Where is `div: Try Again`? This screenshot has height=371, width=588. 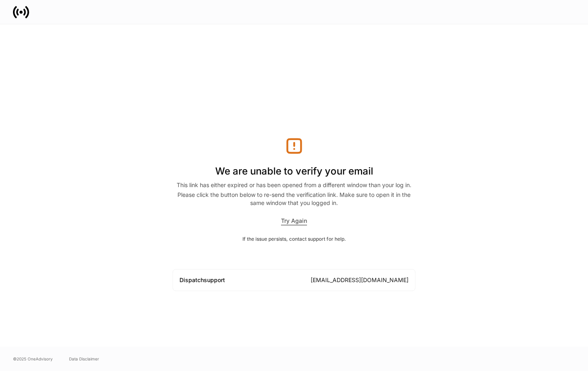 div: Try Again is located at coordinates (294, 221).